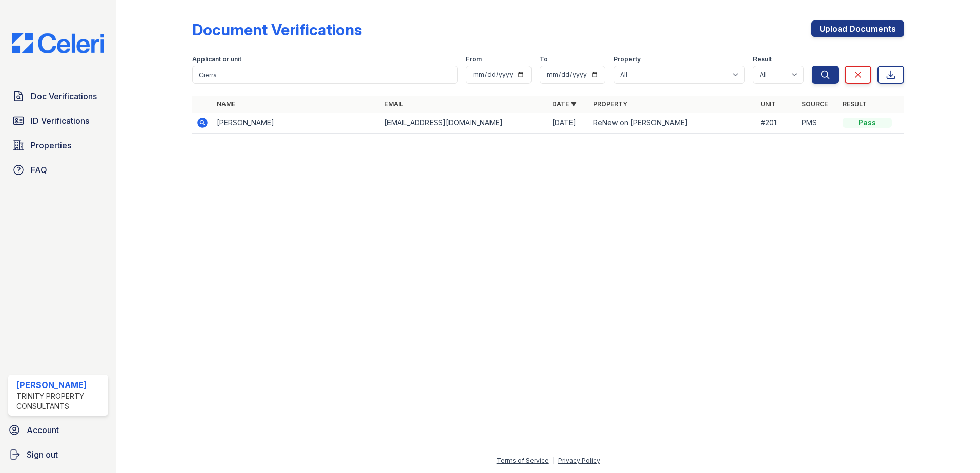 Image resolution: width=980 pixels, height=473 pixels. I want to click on a: Properties, so click(58, 145).